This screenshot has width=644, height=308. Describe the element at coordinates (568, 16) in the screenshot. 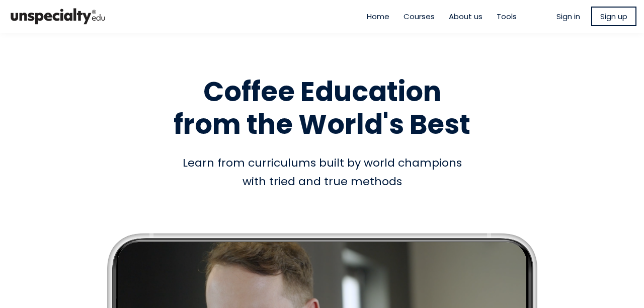

I see `span: Sign in` at that location.